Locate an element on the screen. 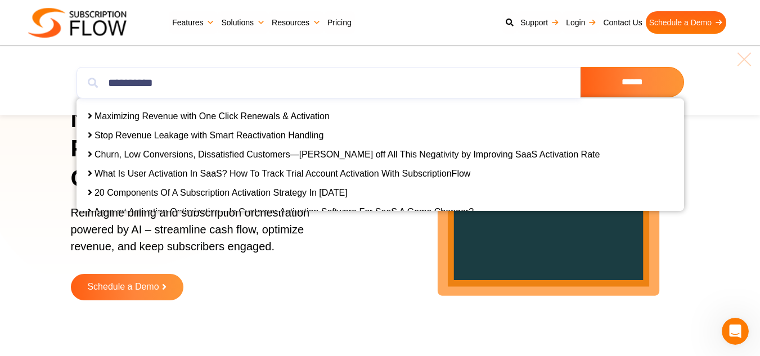  a: Solutions is located at coordinates (243, 22).